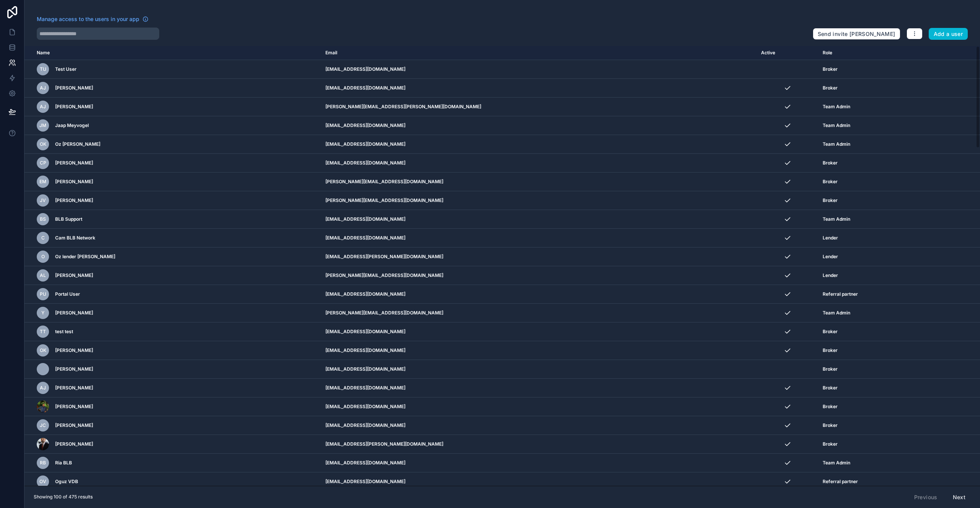  What do you see at coordinates (948, 34) in the screenshot?
I see `button: Add a user` at bounding box center [948, 34].